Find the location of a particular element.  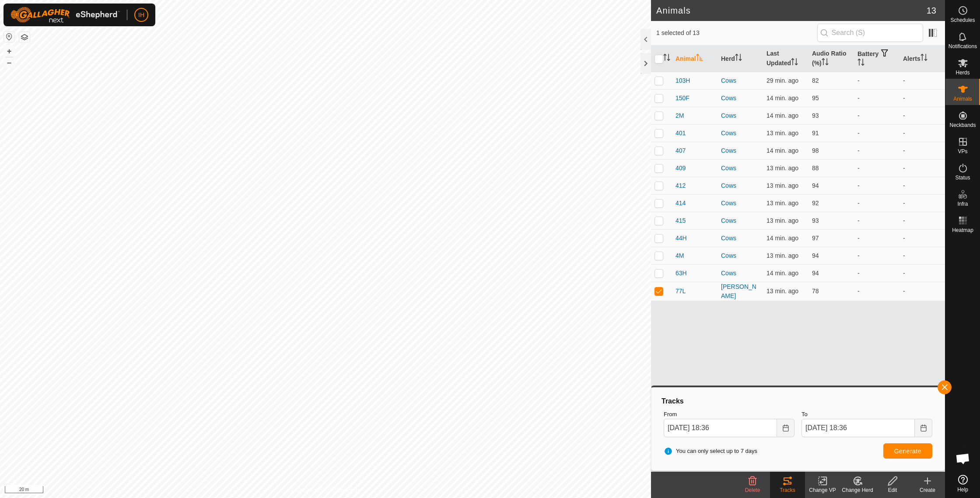

span: 77L is located at coordinates (680, 291).